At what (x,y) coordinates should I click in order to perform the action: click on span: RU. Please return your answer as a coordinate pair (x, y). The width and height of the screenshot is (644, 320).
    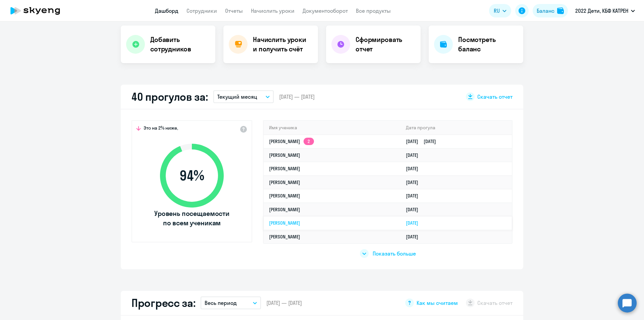
    Looking at the image, I should click on (497, 11).